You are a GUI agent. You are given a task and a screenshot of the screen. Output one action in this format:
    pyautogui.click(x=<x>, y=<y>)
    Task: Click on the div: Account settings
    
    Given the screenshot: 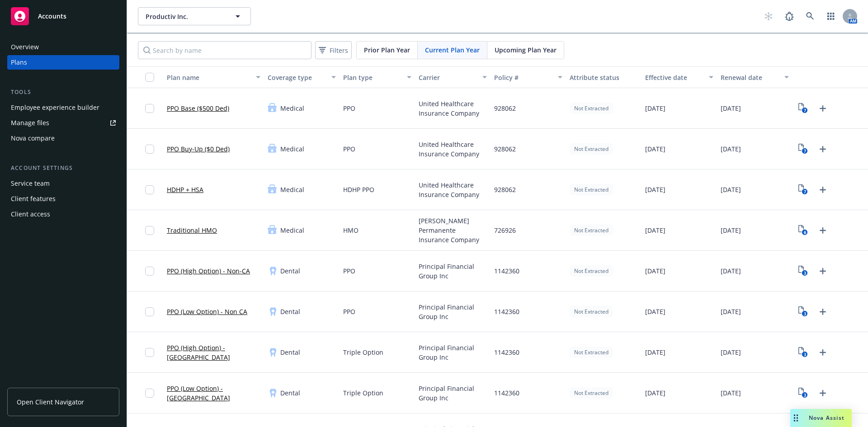 What is the action you would take?
    pyautogui.click(x=64, y=168)
    